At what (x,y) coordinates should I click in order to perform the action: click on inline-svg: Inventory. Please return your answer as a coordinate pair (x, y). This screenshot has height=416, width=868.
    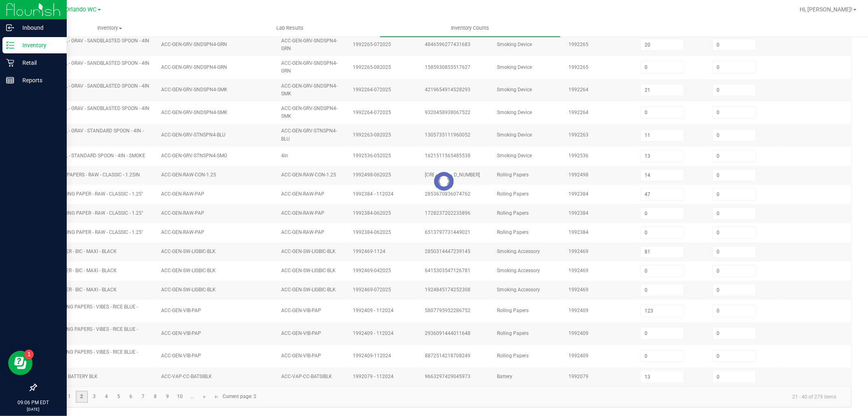
    Looking at the image, I should click on (10, 46).